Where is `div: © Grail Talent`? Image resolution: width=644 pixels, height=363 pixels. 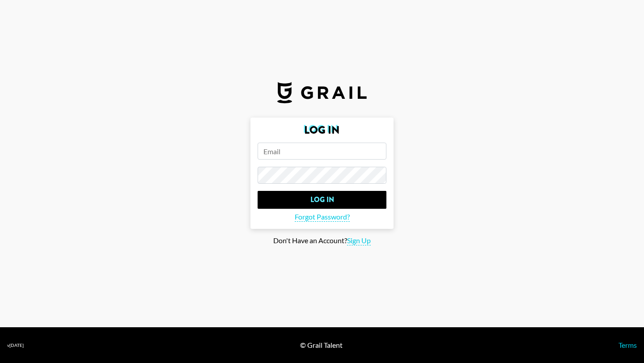 div: © Grail Talent is located at coordinates (321, 345).